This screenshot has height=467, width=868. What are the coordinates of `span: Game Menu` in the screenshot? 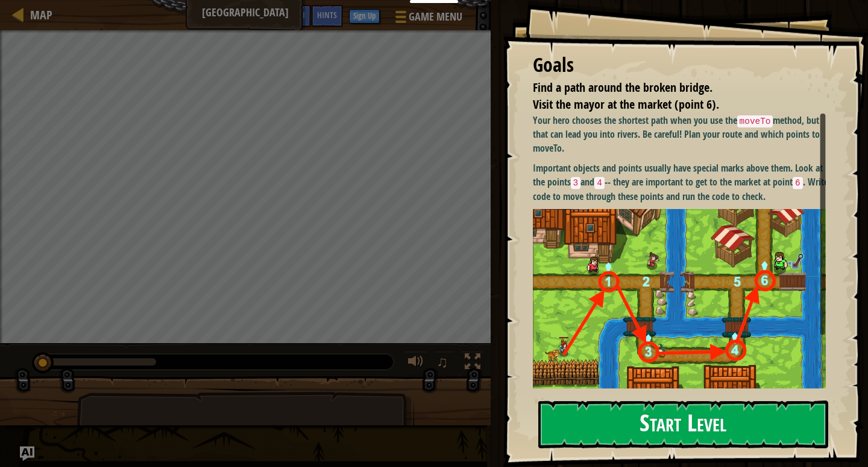 It's located at (436, 17).